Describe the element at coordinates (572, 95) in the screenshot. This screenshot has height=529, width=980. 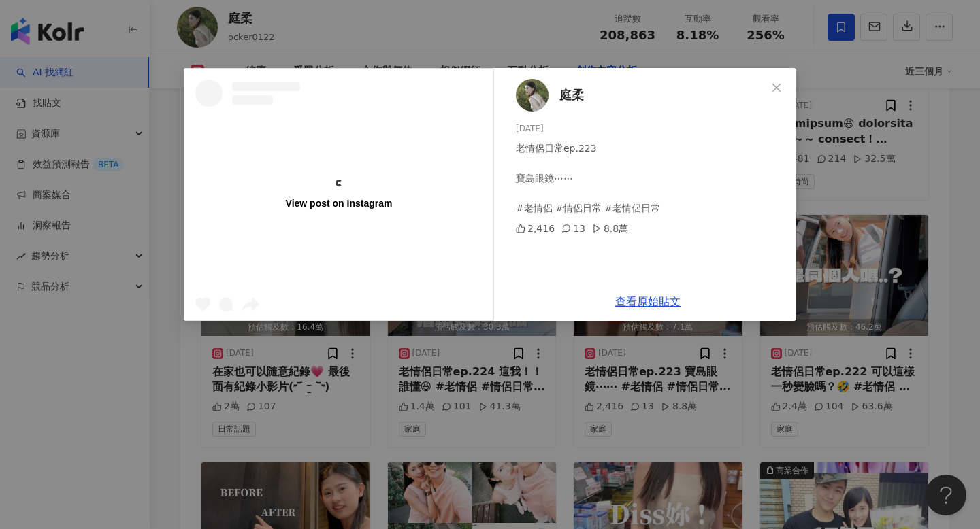
I see `span: 庭柔` at that location.